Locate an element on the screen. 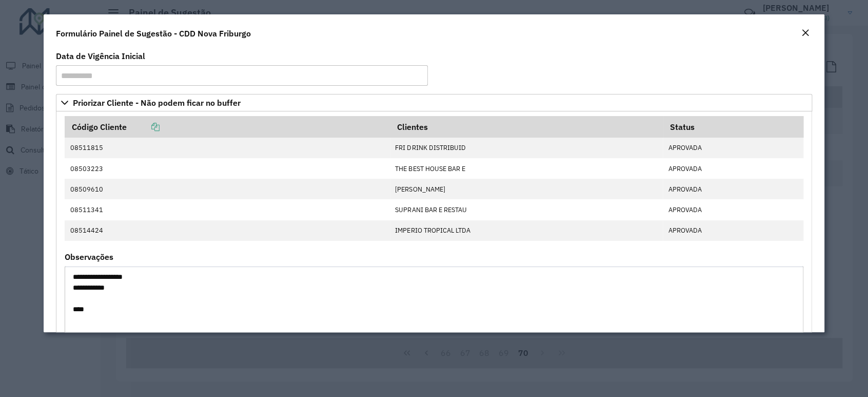 The height and width of the screenshot is (397, 868). td: FRI DRINK DISTRIBUID is located at coordinates (527, 148).